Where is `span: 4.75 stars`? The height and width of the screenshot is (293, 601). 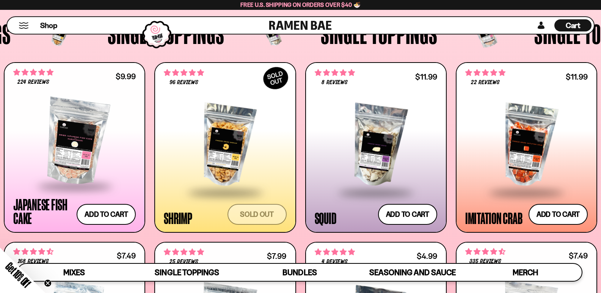 span: 4.75 stars is located at coordinates (335, 73).